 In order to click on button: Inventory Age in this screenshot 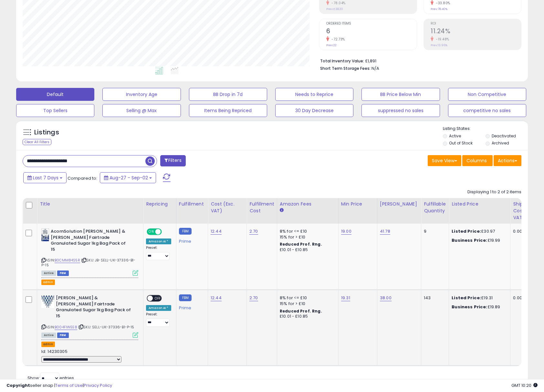, I will do `click(141, 95)`.